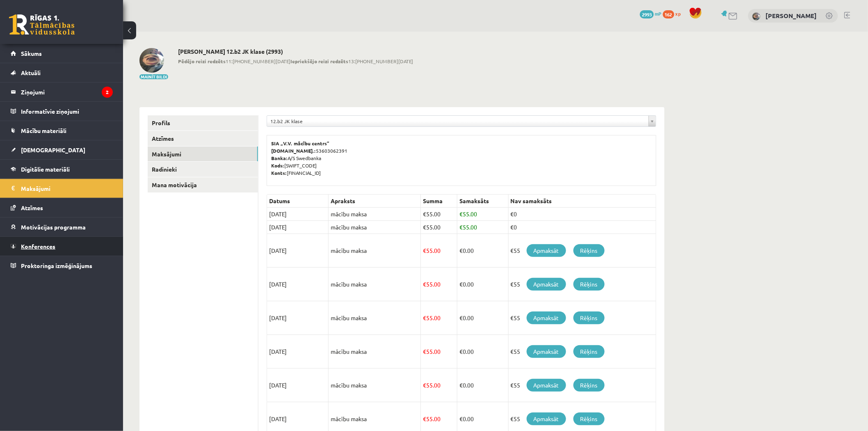 This screenshot has width=868, height=431. Describe the element at coordinates (674, 14) in the screenshot. I see `a: 162 xp` at that location.